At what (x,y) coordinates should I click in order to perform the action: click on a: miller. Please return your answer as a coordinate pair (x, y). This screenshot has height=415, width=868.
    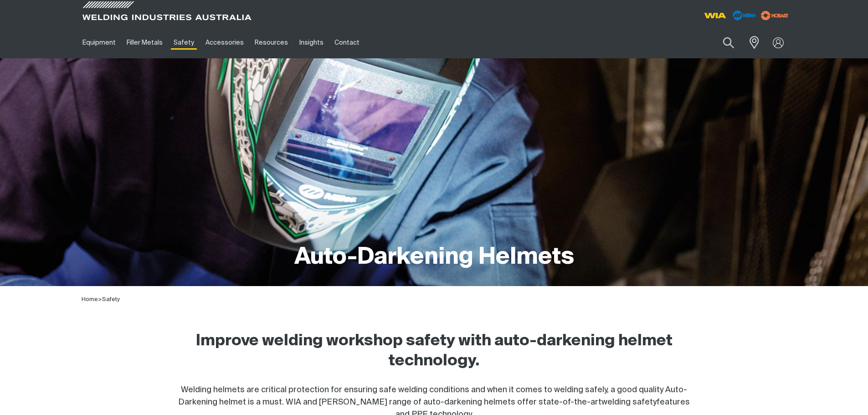
    Looking at the image, I should click on (775, 16).